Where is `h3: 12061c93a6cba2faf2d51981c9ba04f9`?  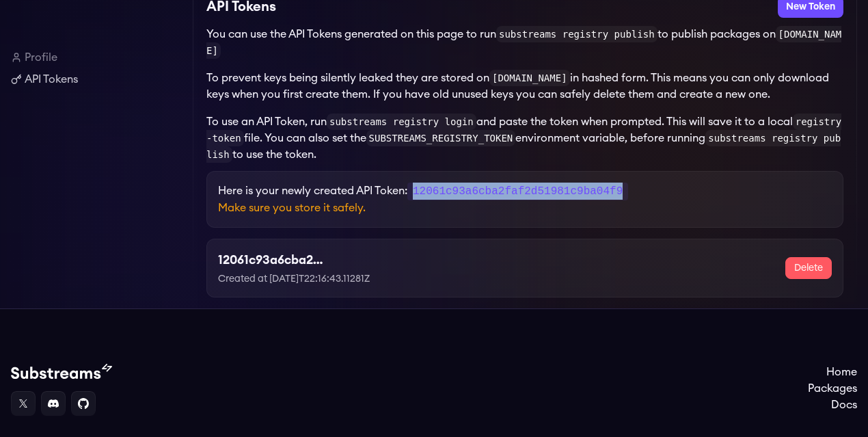 h3: 12061c93a6cba2faf2d51981c9ba04f9 is located at coordinates (271, 259).